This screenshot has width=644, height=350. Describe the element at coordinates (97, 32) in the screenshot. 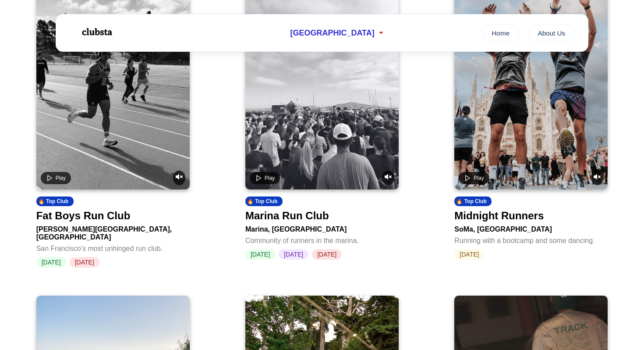

I see `img: Logo` at that location.